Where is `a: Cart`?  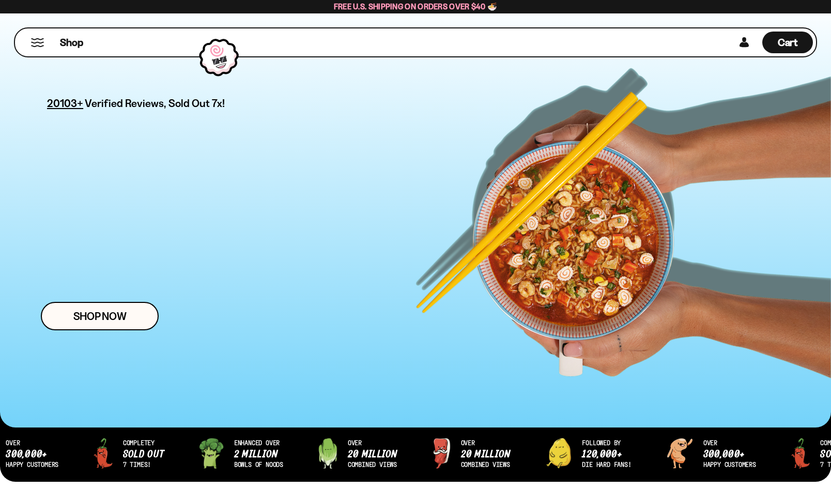
a: Cart is located at coordinates (788, 42).